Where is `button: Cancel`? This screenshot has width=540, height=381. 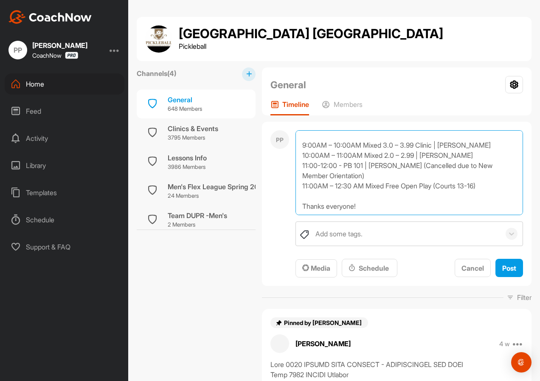
button: Cancel is located at coordinates (473, 268).